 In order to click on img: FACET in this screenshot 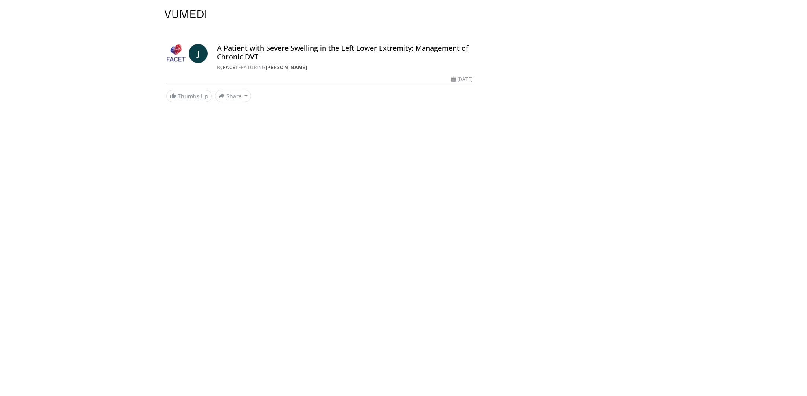, I will do `click(176, 53)`.